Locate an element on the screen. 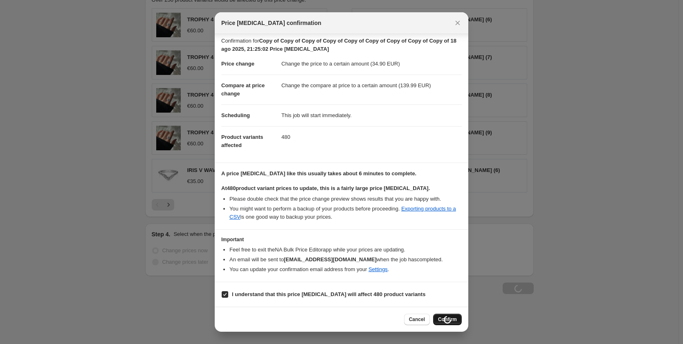  dd: This job will start immediately. is located at coordinates (372, 115).